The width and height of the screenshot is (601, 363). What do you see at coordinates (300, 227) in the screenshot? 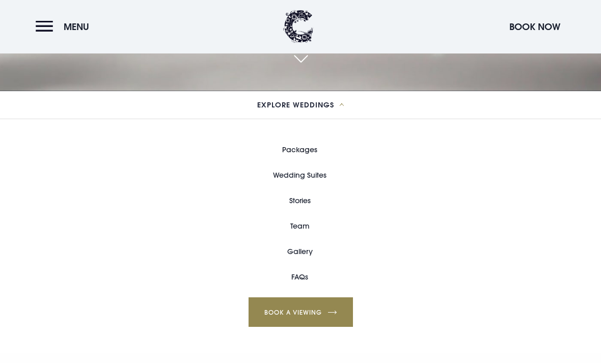
I see `a: Team` at bounding box center [300, 227].